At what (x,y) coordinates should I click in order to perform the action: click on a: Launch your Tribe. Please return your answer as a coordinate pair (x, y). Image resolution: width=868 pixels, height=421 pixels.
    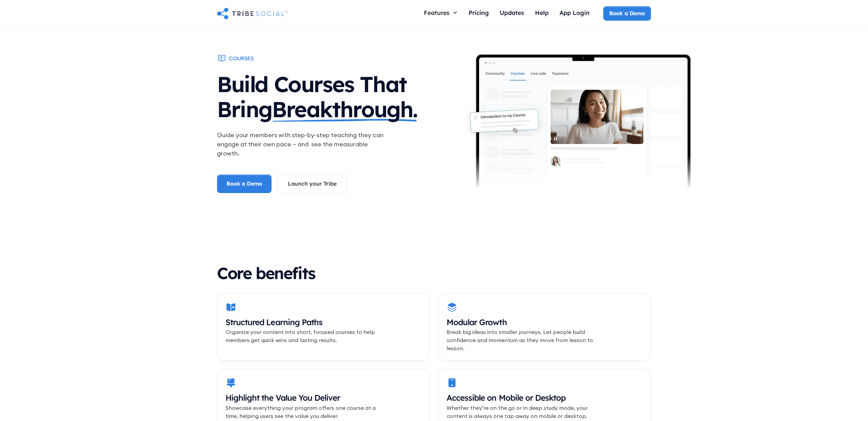
    Looking at the image, I should click on (312, 184).